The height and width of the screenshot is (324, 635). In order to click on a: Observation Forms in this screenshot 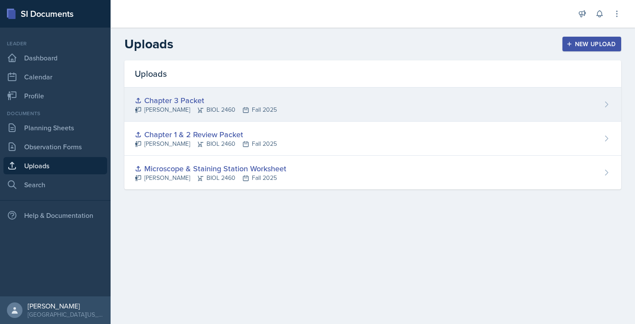, I will do `click(55, 147)`.